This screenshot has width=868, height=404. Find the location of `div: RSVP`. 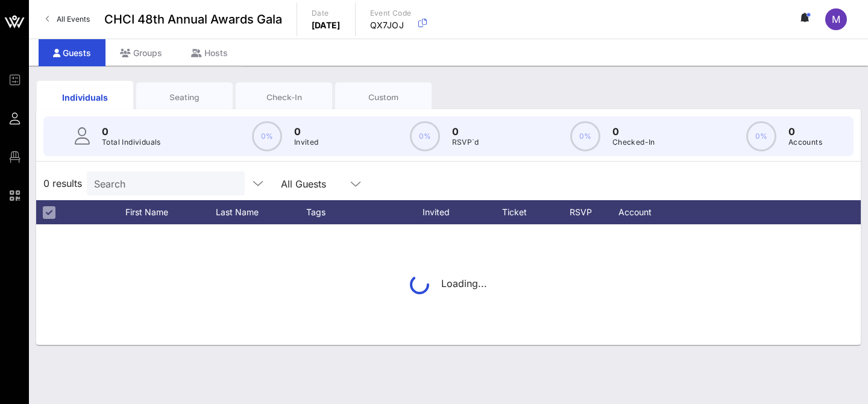

div: RSVP is located at coordinates (587, 212).